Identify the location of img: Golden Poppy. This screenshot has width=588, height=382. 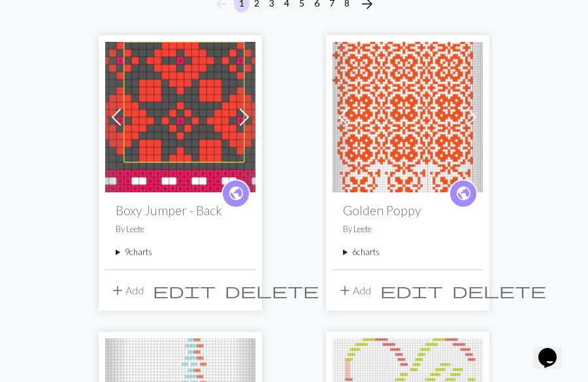
(407, 117).